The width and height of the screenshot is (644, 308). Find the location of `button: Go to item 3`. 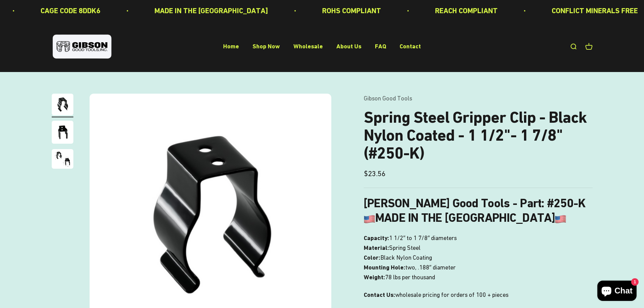

button: Go to item 3 is located at coordinates (63, 160).